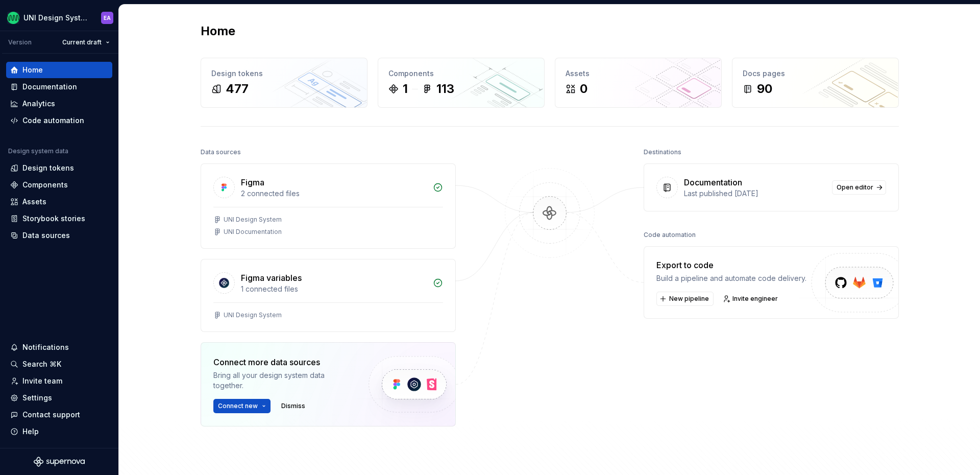 The image size is (980, 475). What do you see at coordinates (59, 235) in the screenshot?
I see `a: Data sources` at bounding box center [59, 235].